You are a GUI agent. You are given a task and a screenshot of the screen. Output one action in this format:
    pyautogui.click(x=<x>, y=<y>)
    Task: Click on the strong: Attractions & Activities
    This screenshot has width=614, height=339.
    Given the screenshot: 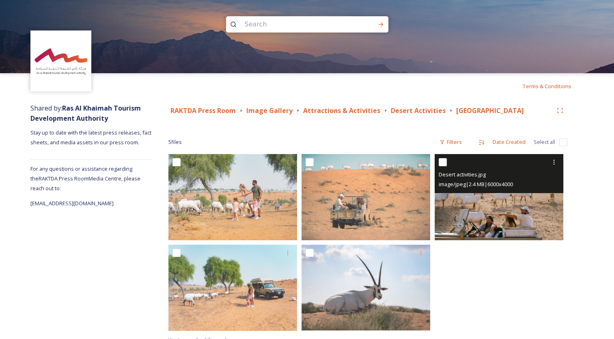 What is the action you would take?
    pyautogui.click(x=342, y=110)
    